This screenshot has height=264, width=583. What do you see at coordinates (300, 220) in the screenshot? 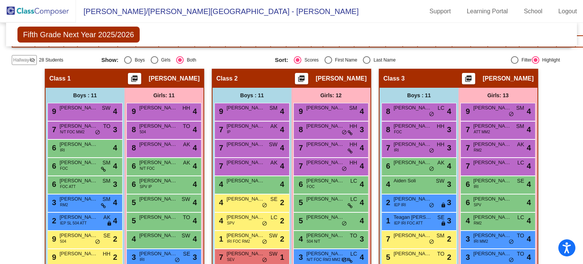
I see `span: 5` at bounding box center [300, 220].